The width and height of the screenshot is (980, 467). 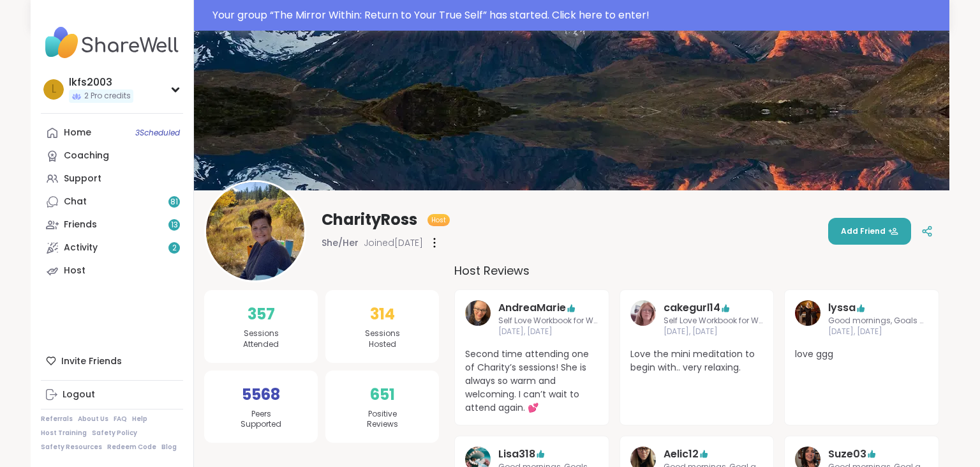 I want to click on a: Aelic12, so click(x=681, y=454).